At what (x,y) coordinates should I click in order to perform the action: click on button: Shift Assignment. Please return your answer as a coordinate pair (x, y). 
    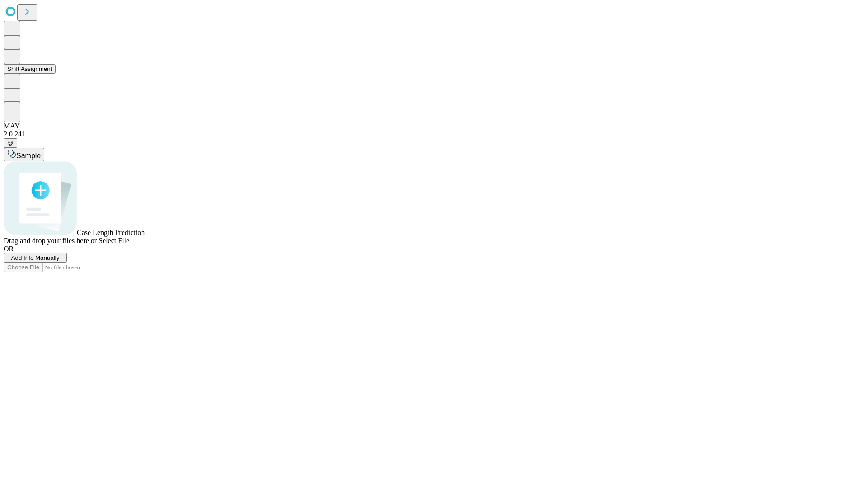
    Looking at the image, I should click on (30, 69).